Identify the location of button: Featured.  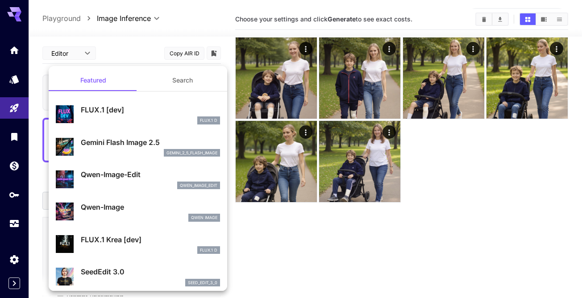
(93, 80).